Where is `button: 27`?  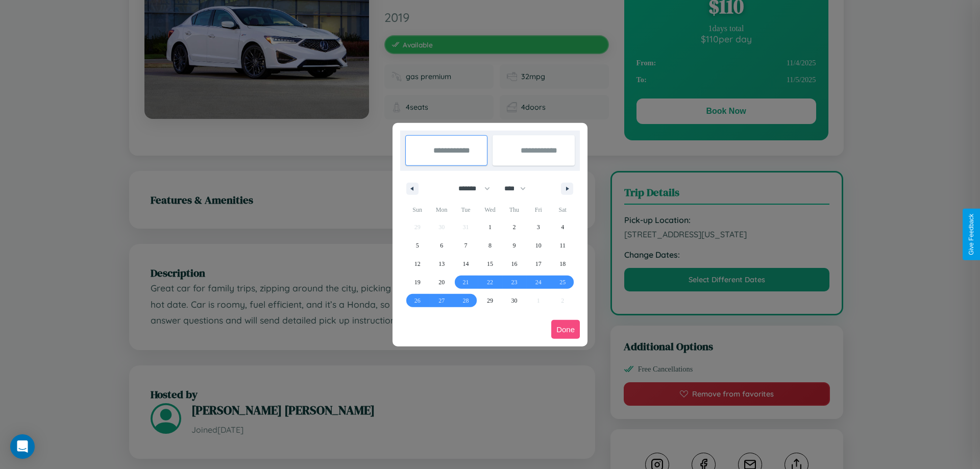 button: 27 is located at coordinates (441, 301).